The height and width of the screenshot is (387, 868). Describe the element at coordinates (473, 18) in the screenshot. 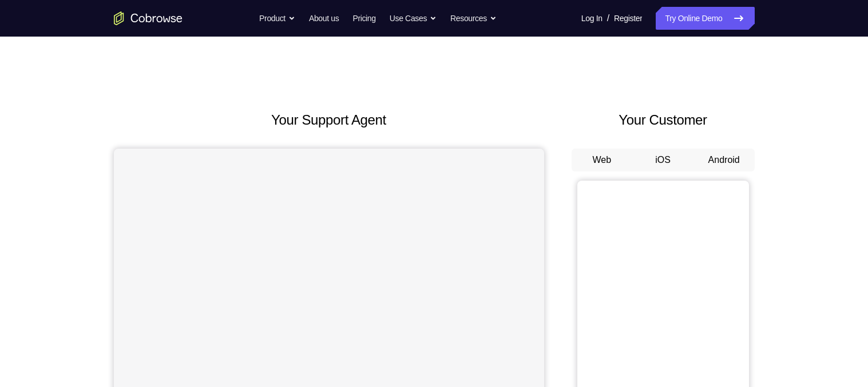

I see `button: Resources` at that location.